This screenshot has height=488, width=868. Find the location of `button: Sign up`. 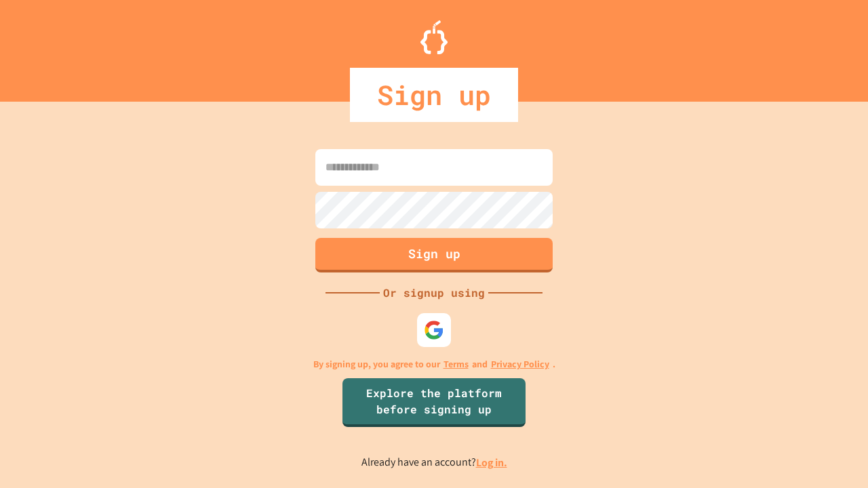

button: Sign up is located at coordinates (434, 255).